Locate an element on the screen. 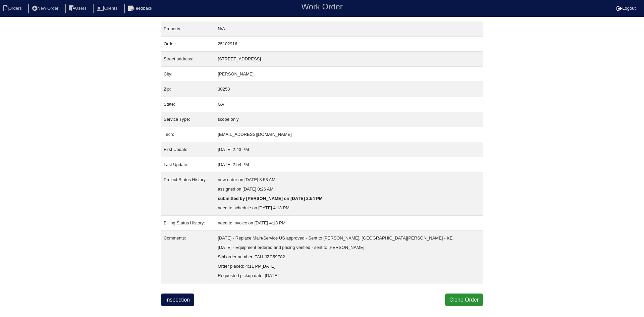 This screenshot has height=317, width=644. li: Feedback is located at coordinates (141, 9).